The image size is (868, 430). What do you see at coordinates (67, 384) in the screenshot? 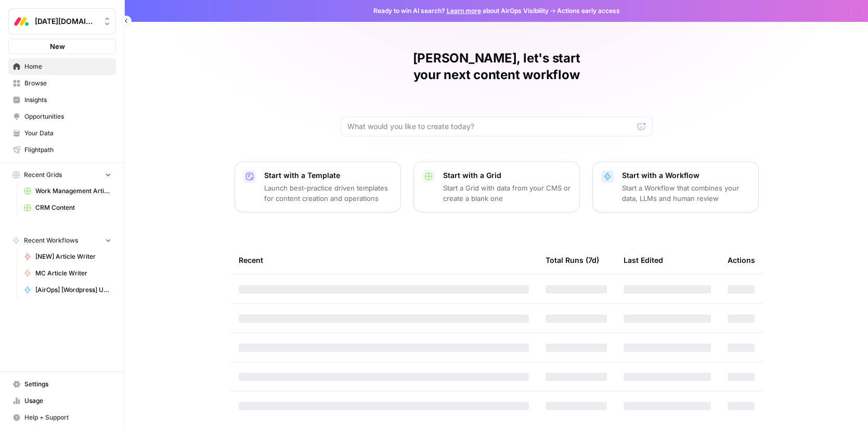
I see `span: Settings` at bounding box center [67, 384].